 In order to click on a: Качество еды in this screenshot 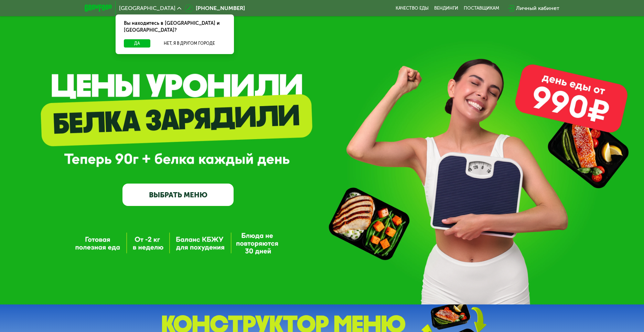, I will do `click(412, 8)`.